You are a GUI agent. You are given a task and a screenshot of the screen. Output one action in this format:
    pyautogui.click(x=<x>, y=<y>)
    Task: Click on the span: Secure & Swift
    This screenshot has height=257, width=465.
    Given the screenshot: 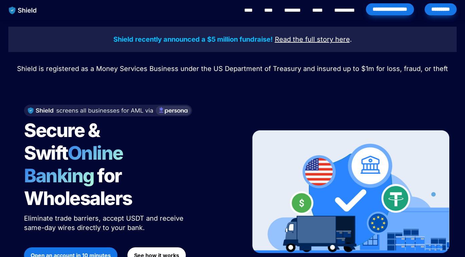 What is the action you would take?
    pyautogui.click(x=63, y=142)
    